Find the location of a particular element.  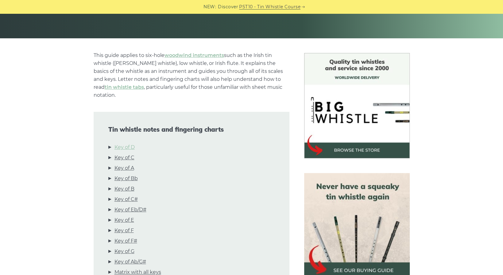

span: Tin whistle notes and fingering charts is located at coordinates (191, 130).